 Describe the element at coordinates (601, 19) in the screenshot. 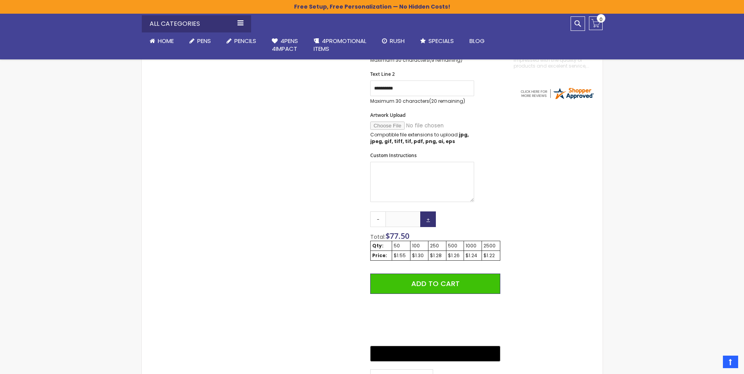

I see `span: 0` at that location.